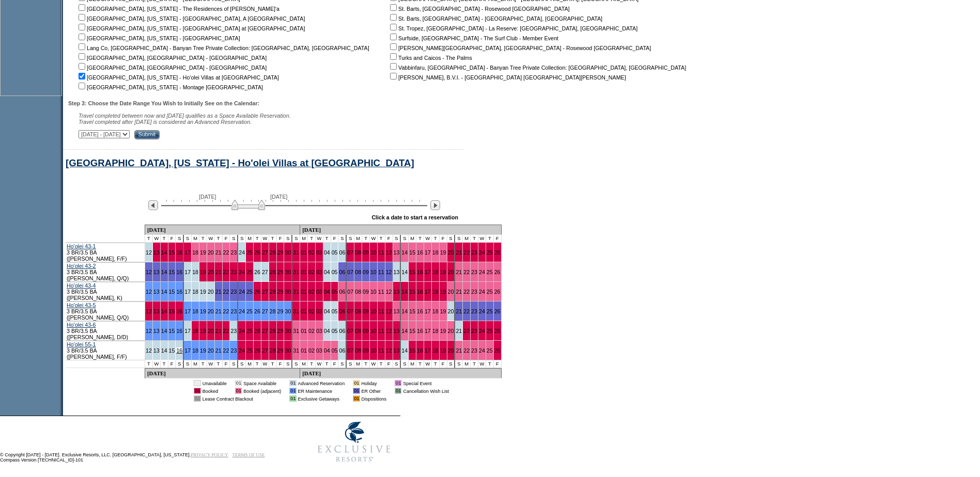 This screenshot has width=980, height=477. What do you see at coordinates (296, 272) in the screenshot?
I see `a: 31` at bounding box center [296, 272].